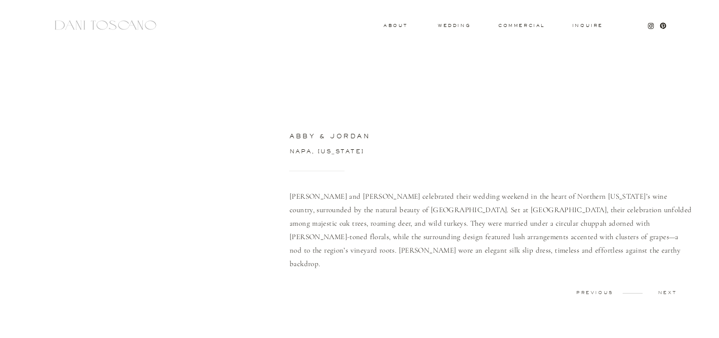  Describe the element at coordinates (395, 25) in the screenshot. I see `h3: About` at that location.